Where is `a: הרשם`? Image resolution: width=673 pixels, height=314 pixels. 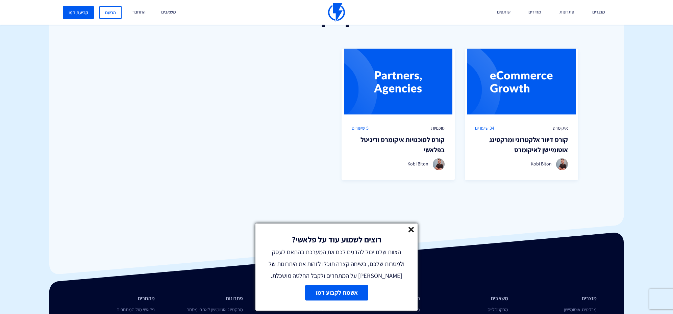
a: הרשם is located at coordinates (110, 12).